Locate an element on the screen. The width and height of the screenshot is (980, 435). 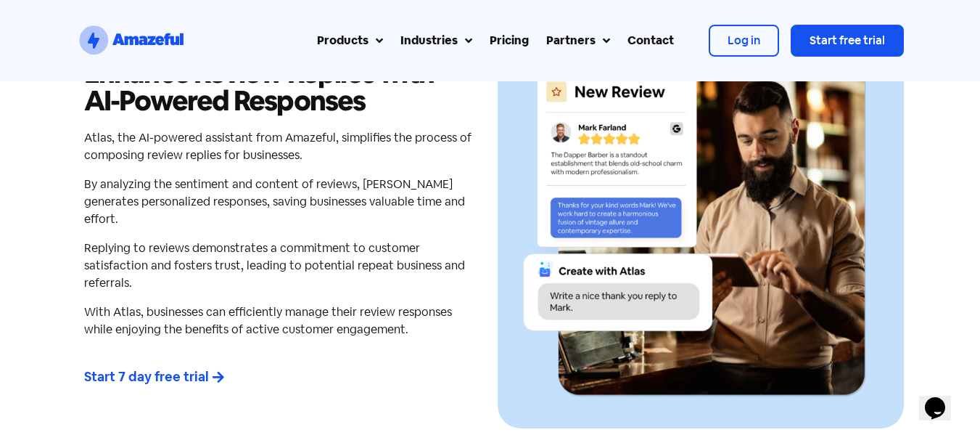
p: Replying to reviews demonstrates a commitment to customer satisfaction and fosters trust, leading... is located at coordinates (280, 266).